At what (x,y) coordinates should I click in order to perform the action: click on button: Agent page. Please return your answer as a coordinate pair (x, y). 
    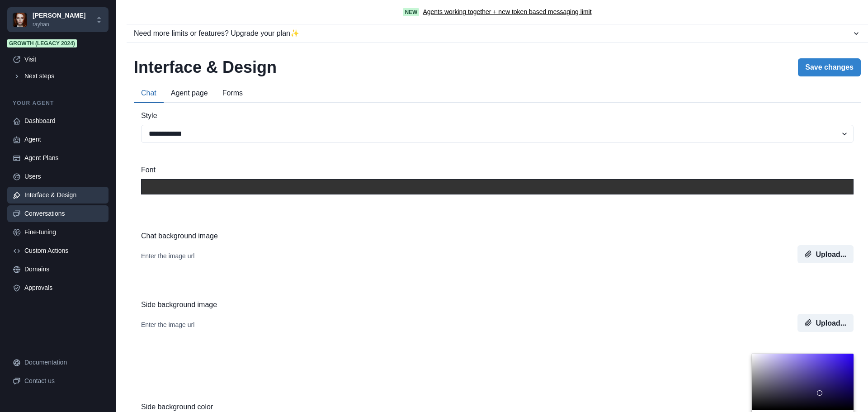
    Looking at the image, I should click on (189, 93).